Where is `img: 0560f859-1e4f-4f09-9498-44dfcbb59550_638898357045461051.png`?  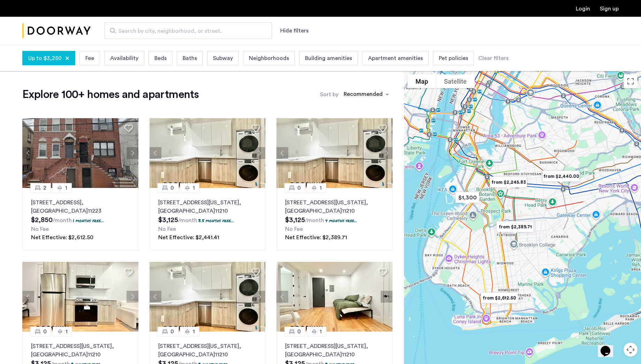 img: 0560f859-1e4f-4f09-9498-44dfcbb59550_638898357045461051.png is located at coordinates (334, 296).